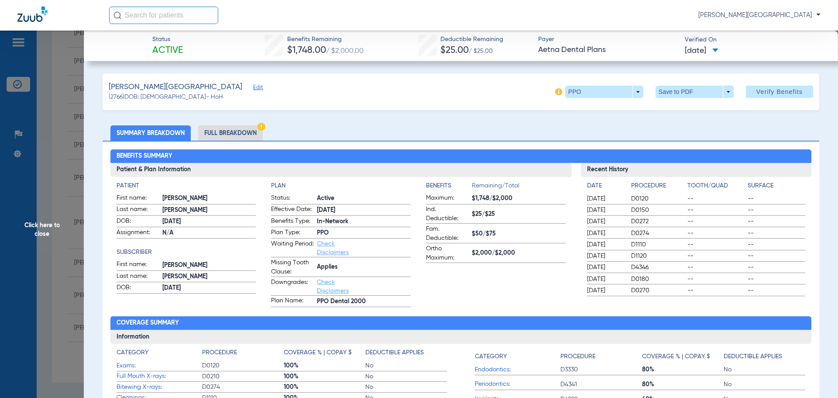 The image size is (838, 398). I want to click on span: D0150, so click(658, 210).